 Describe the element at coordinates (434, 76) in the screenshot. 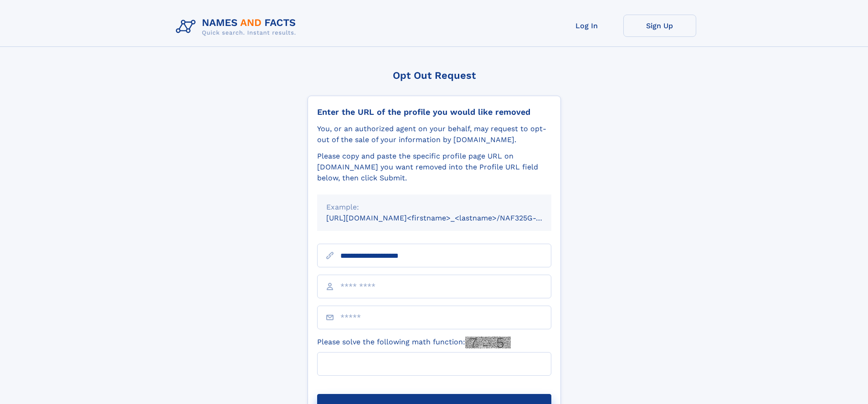

I see `div: Opt Out Request` at that location.